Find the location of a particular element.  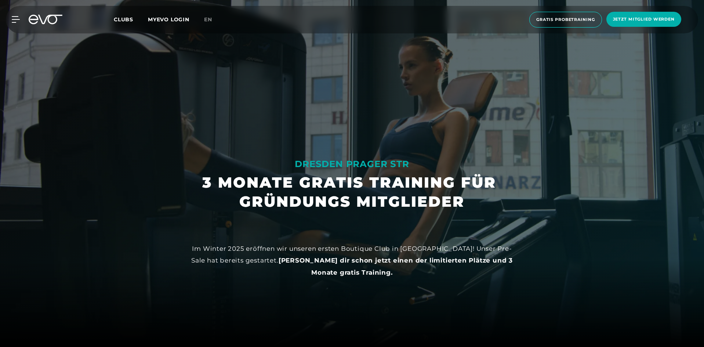

a: Clubs is located at coordinates (131, 19).